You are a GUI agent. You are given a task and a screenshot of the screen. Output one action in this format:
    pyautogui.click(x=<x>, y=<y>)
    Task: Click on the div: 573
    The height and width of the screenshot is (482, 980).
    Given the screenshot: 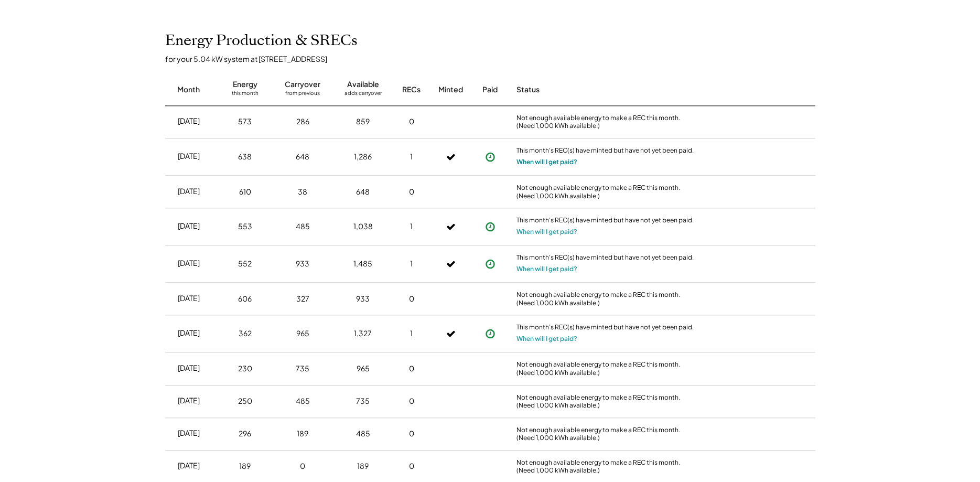 What is the action you would take?
    pyautogui.click(x=245, y=122)
    